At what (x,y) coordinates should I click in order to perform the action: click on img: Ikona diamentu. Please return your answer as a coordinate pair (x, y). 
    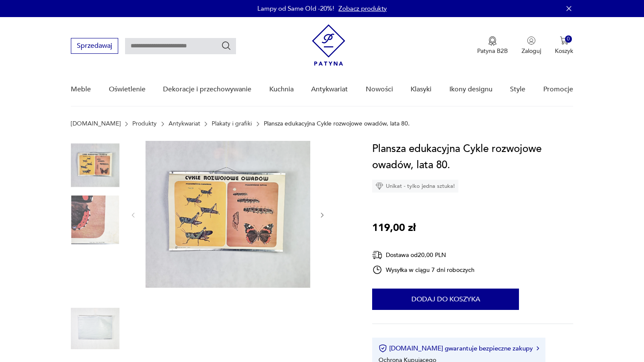
    Looking at the image, I should click on (380, 186).